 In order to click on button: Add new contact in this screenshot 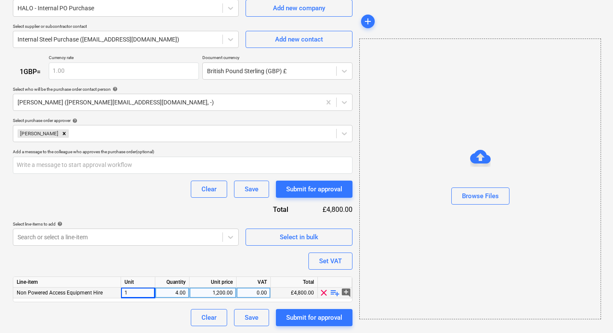, I will do `click(299, 39)`.